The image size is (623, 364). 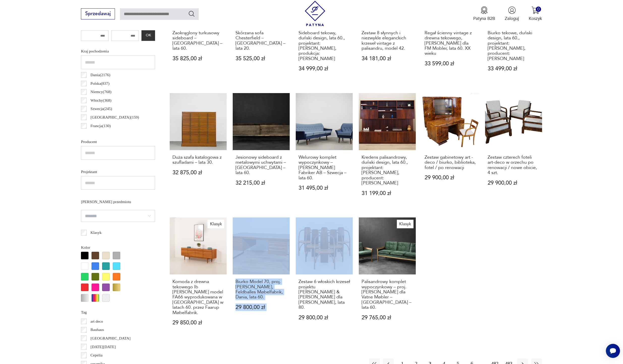 I want to click on button: Patyna B2B, so click(x=484, y=14).